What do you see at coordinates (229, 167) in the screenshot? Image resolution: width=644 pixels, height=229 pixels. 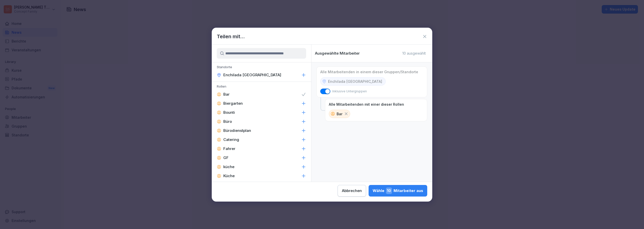 I see `p: küche` at bounding box center [229, 167].